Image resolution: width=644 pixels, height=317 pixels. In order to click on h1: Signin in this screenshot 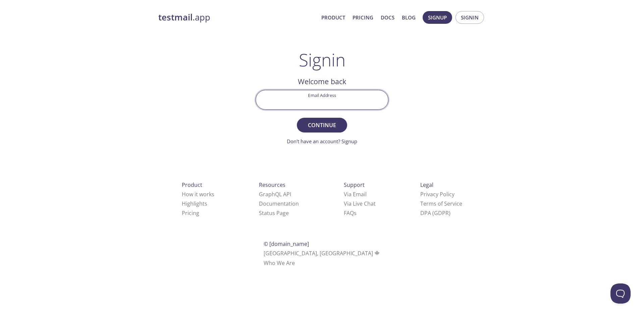, I will do `click(322, 60)`.